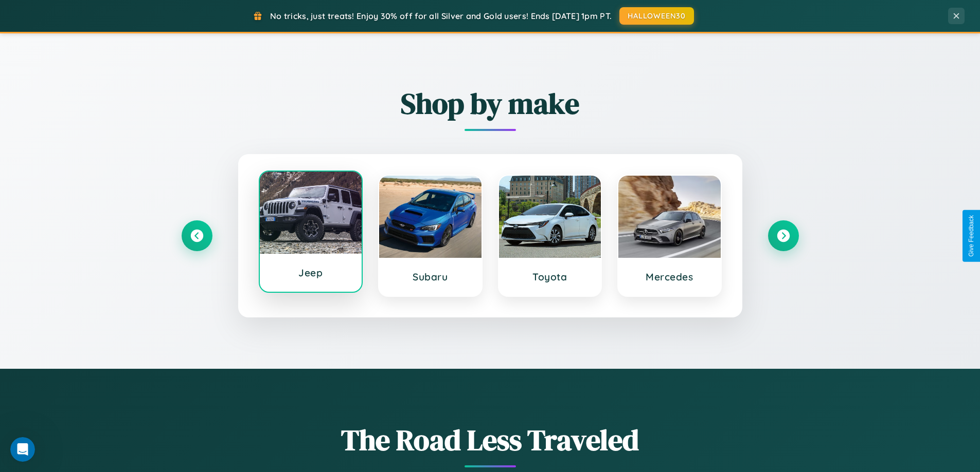  What do you see at coordinates (669, 277) in the screenshot?
I see `h3: Mercedes` at bounding box center [669, 277].